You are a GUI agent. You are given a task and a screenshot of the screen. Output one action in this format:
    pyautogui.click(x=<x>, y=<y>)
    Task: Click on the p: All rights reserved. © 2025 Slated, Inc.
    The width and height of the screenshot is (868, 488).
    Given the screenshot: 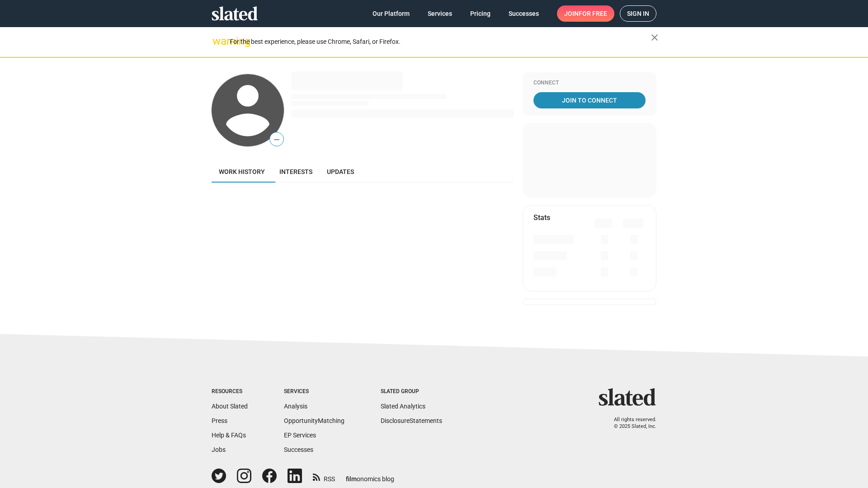 What is the action you would take?
    pyautogui.click(x=630, y=423)
    